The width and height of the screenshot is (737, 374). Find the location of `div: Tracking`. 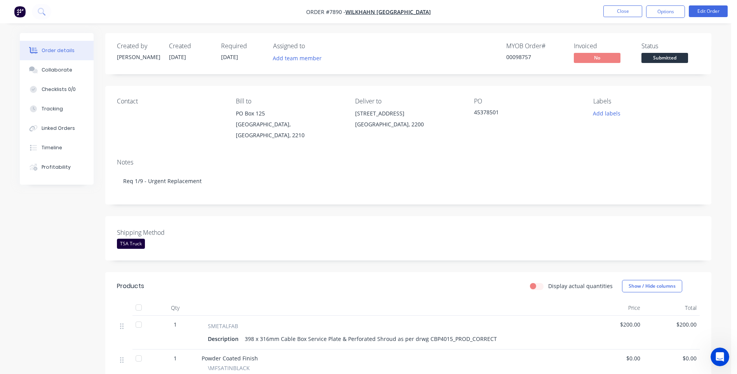

div: Tracking is located at coordinates (52, 109).